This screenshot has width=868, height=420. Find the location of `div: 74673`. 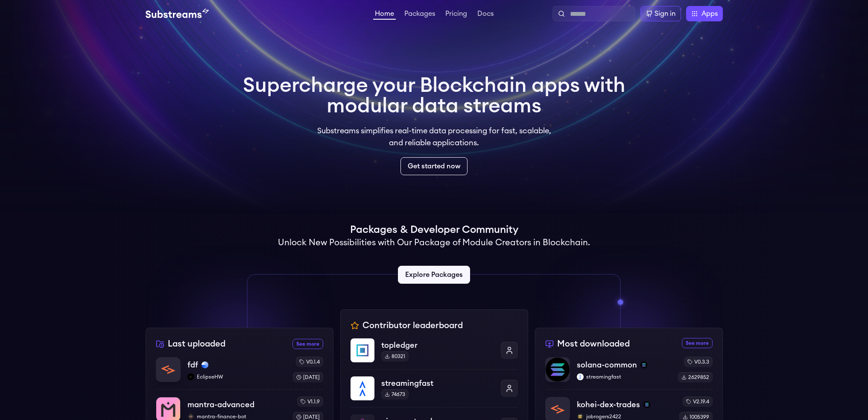

div: 74673 is located at coordinates (395, 394).